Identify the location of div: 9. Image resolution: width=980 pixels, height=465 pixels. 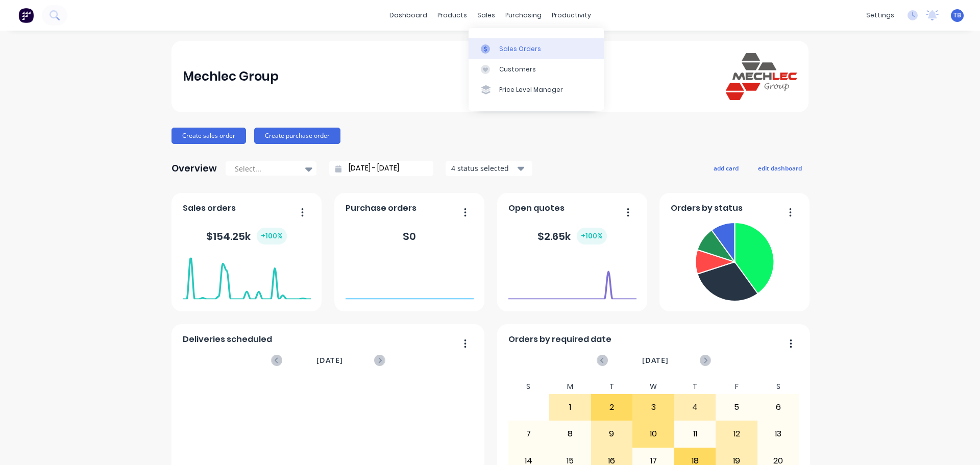
(612, 434).